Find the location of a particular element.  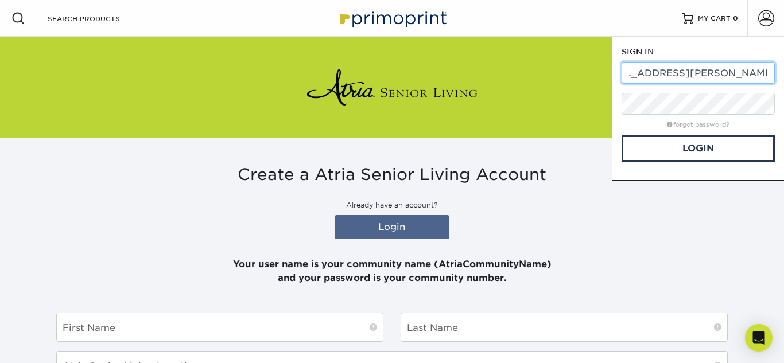

h3: Create a Atria Senior Living Account is located at coordinates (392, 175).